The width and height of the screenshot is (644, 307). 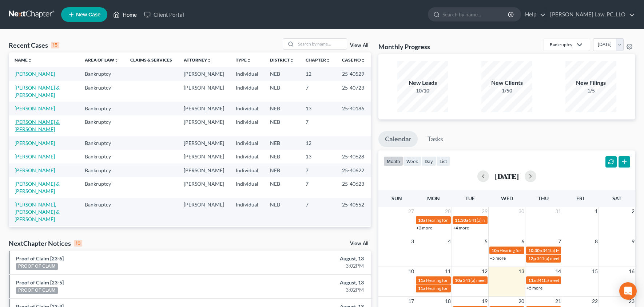 I want to click on span: 12, so click(x=485, y=271).